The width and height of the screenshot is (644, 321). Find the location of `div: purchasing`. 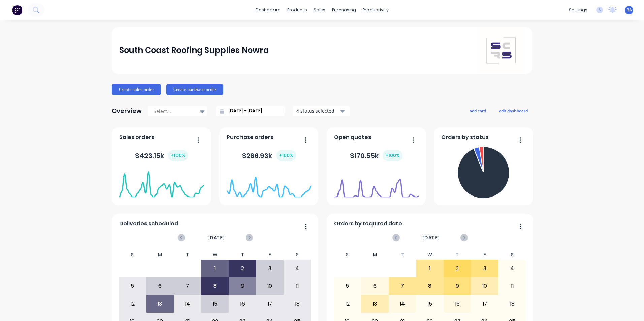

div: purchasing is located at coordinates (344, 10).